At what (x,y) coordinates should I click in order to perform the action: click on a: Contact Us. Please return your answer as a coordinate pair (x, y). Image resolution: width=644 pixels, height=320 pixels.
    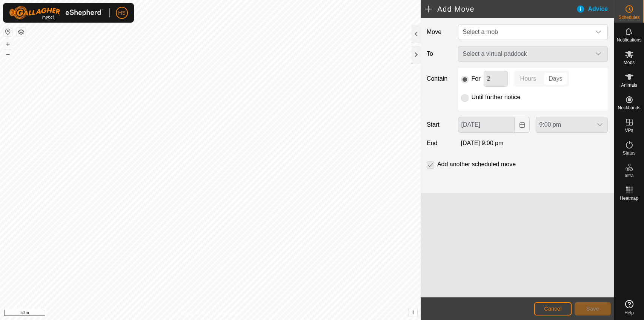
    Looking at the image, I should click on (229, 314).